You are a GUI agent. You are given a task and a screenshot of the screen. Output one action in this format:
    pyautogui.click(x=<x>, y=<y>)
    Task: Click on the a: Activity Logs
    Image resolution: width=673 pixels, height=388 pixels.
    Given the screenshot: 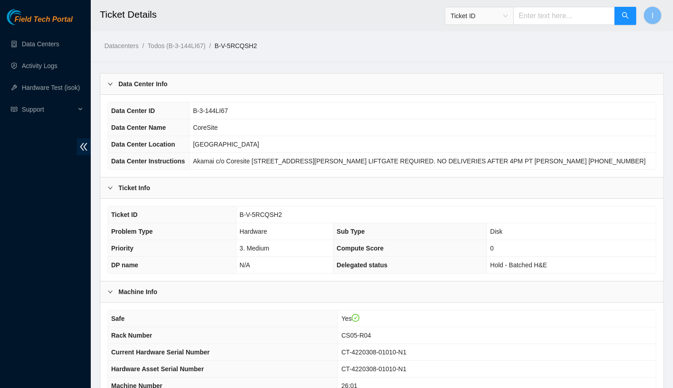 What is the action you would take?
    pyautogui.click(x=40, y=66)
    